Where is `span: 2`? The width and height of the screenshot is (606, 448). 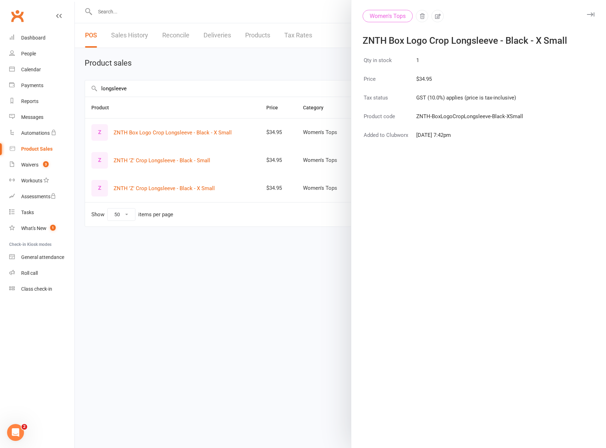 span: 2 is located at coordinates (24, 427).